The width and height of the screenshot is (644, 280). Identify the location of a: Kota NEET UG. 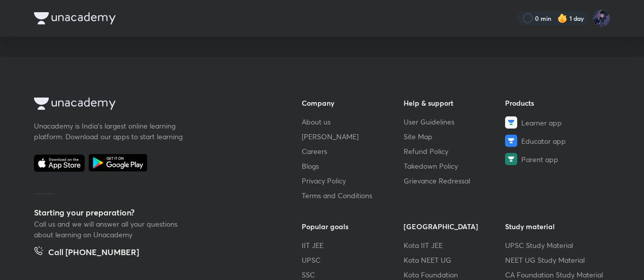
(454, 259).